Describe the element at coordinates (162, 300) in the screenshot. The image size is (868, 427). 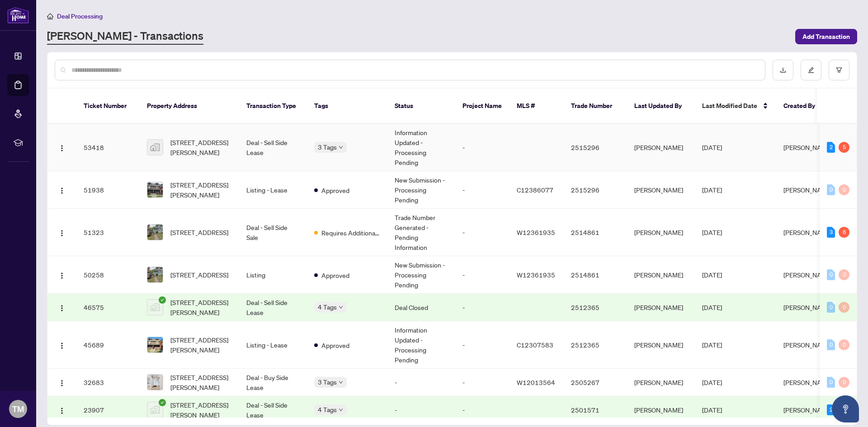
I see `span: check-circle` at that location.